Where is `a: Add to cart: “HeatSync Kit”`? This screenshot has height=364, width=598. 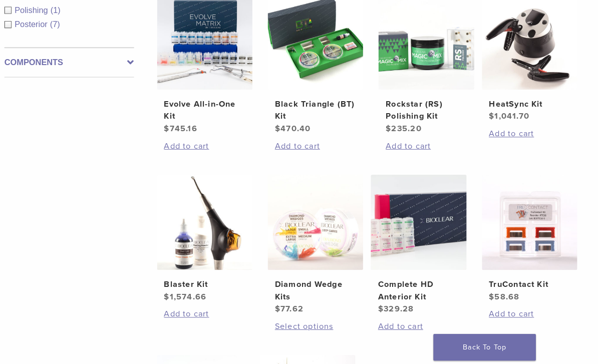 a: Add to cart: “HeatSync Kit” is located at coordinates (523, 131).